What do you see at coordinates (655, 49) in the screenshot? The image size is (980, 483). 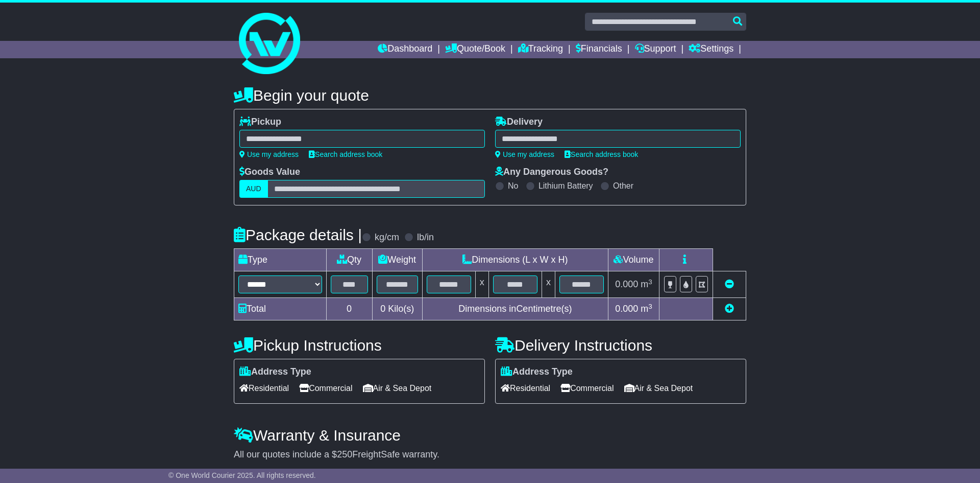 I see `a: Support` at bounding box center [655, 49].